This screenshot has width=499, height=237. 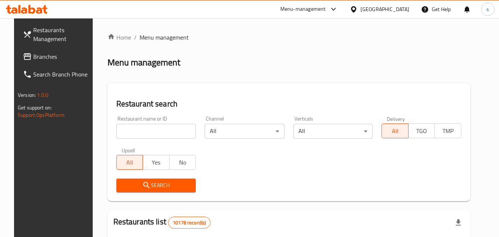 I want to click on button: Search, so click(x=156, y=185).